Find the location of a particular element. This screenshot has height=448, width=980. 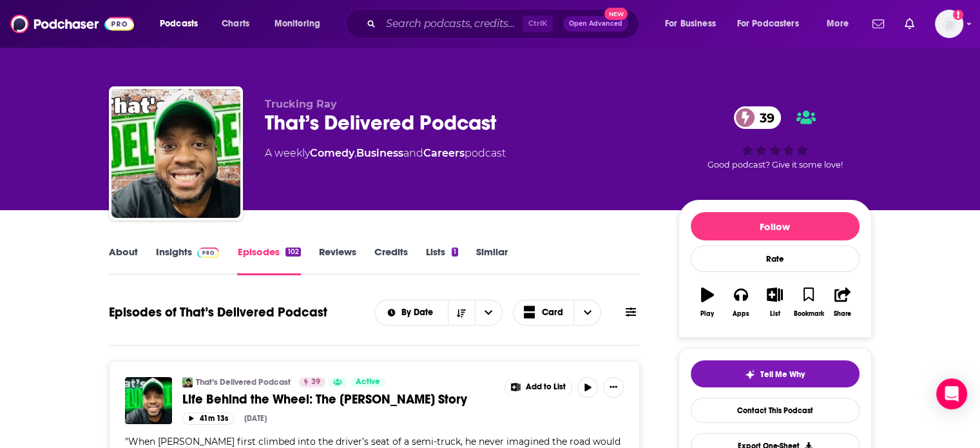

span: Card is located at coordinates (552, 312).